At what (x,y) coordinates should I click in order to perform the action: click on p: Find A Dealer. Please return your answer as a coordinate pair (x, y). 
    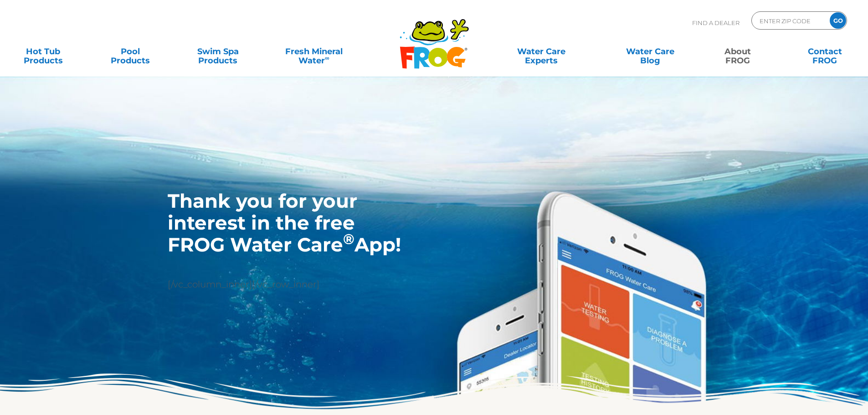
    Looking at the image, I should click on (716, 22).